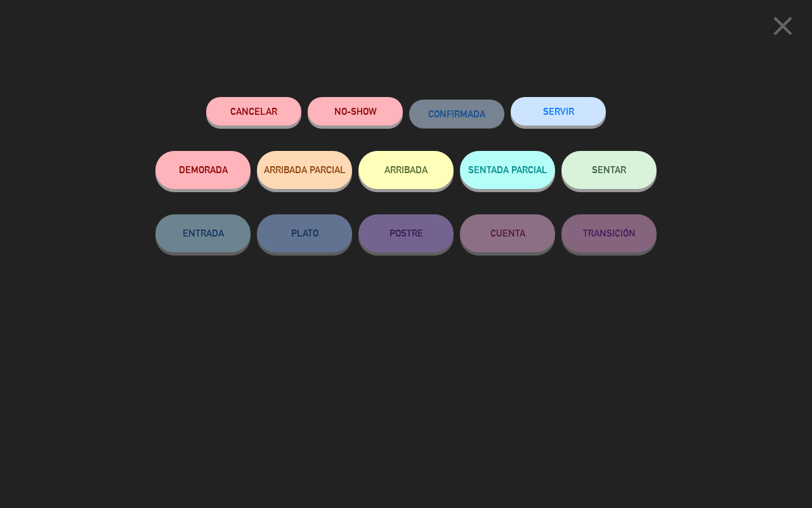 Image resolution: width=812 pixels, height=508 pixels. I want to click on button: ARRIBADA PARCIAL, so click(305, 170).